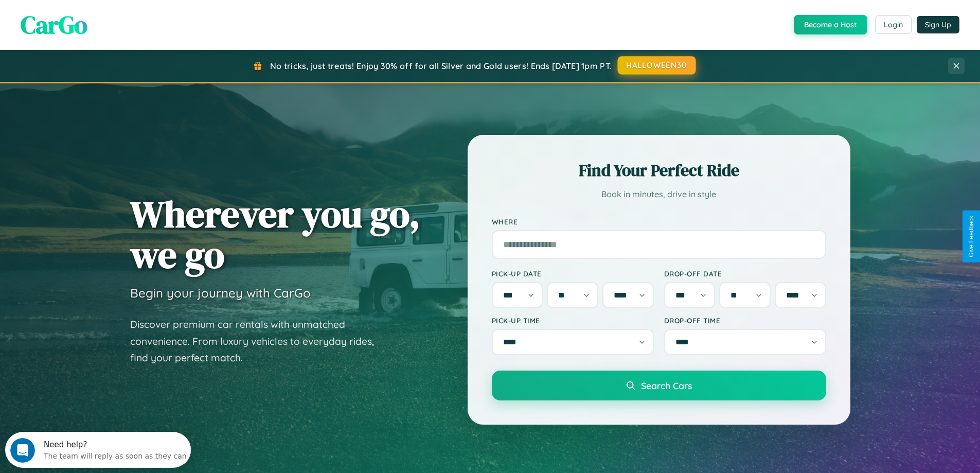 Image resolution: width=980 pixels, height=473 pixels. What do you see at coordinates (666, 386) in the screenshot?
I see `span: Search Cars` at bounding box center [666, 386].